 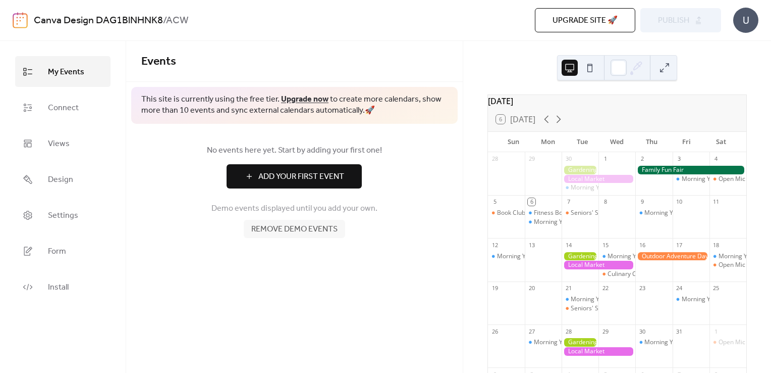 What do you see at coordinates (159, 62) in the screenshot?
I see `span: Events` at bounding box center [159, 62].